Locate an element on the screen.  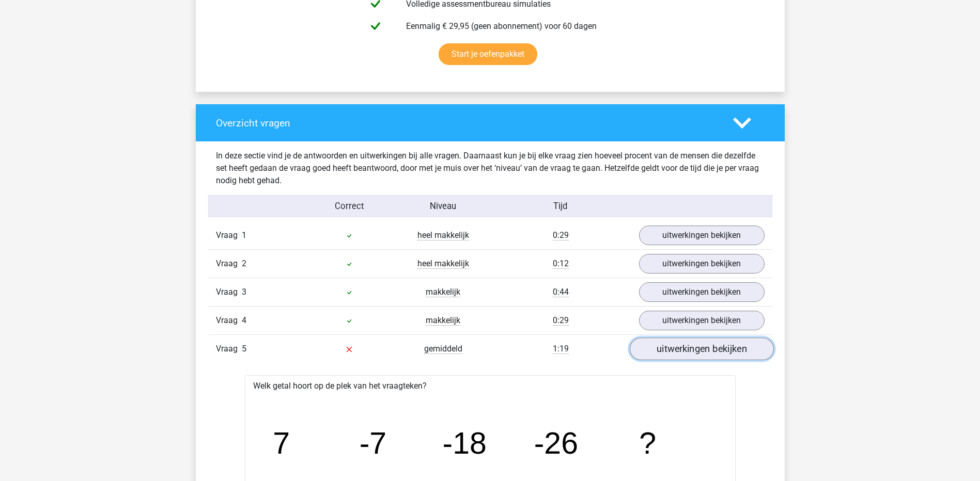
span: gemiddeld is located at coordinates (443, 349).